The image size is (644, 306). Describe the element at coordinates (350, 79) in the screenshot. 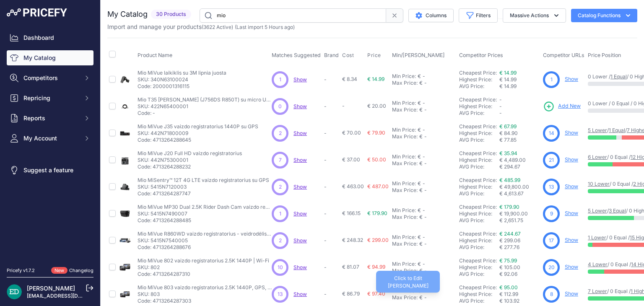

I see `span: € 8.34` at that location.